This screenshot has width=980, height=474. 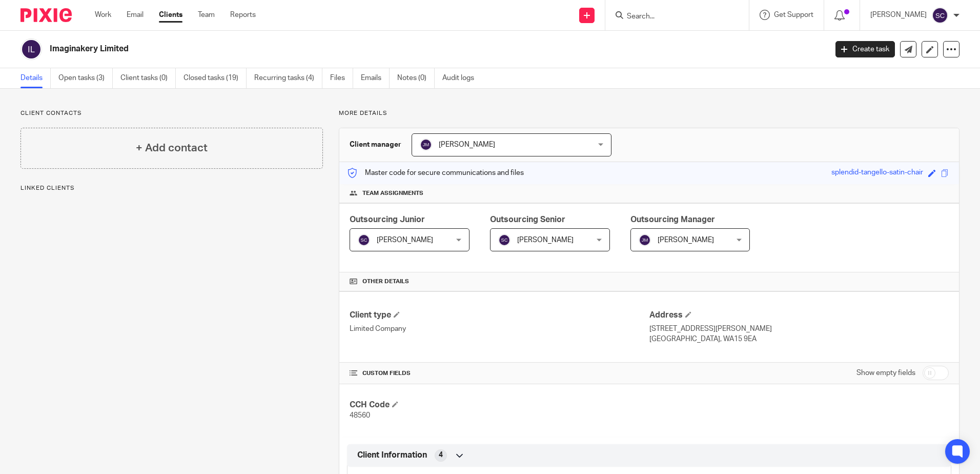 What do you see at coordinates (172, 188) in the screenshot?
I see `p: Linked clients` at bounding box center [172, 188].